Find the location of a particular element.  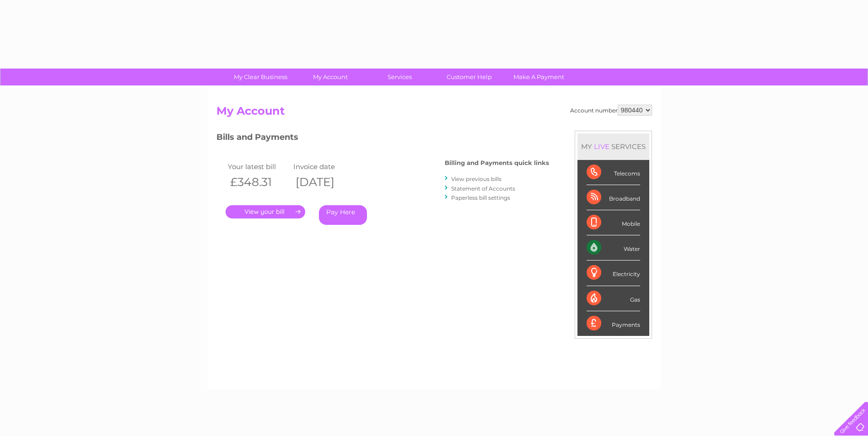

div: Broadband is located at coordinates (613, 197).